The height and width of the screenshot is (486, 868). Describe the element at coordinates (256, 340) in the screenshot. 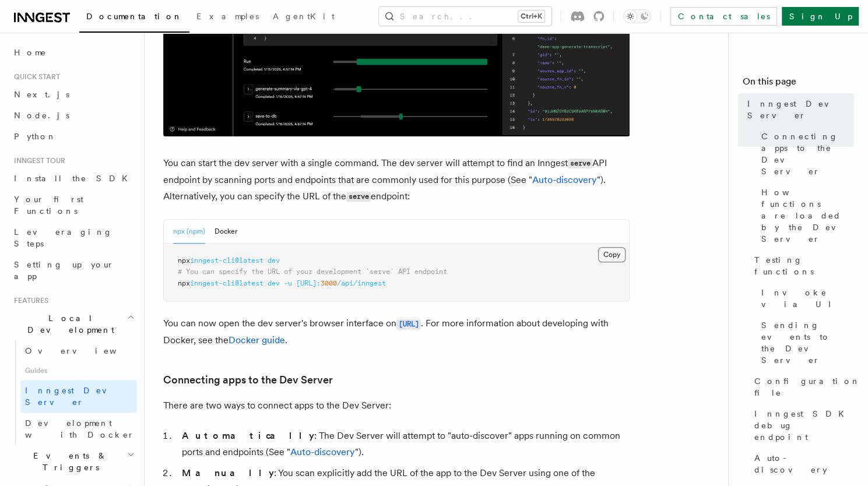

I see `a: Docker guide` at that location.